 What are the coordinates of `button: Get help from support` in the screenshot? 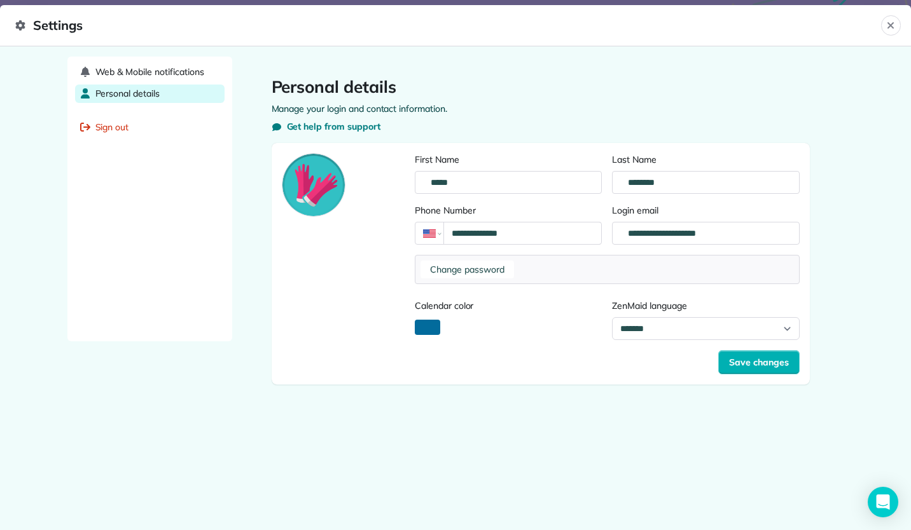 It's located at (326, 127).